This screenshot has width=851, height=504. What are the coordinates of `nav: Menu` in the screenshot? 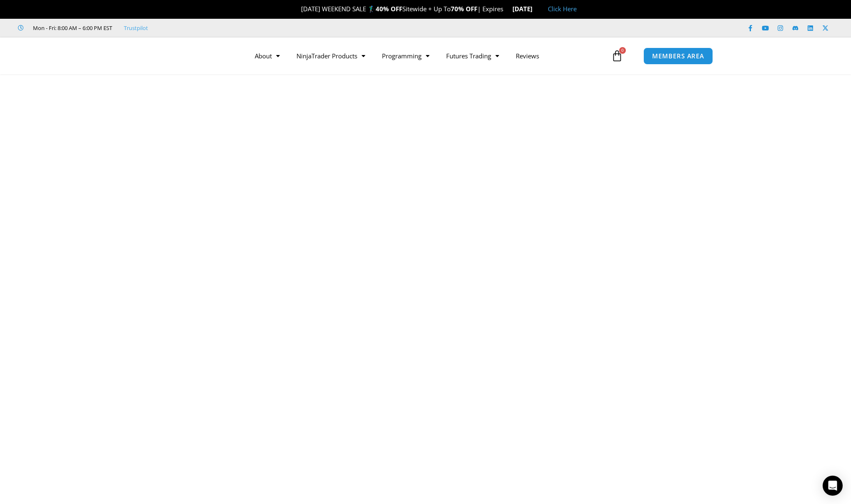 It's located at (427, 56).